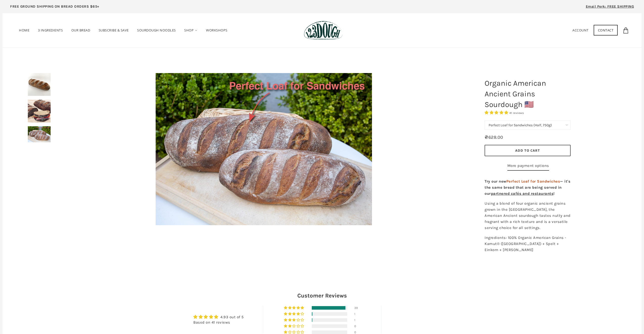  Describe the element at coordinates (322, 295) in the screenshot. I see `h2: Customer Reviews` at that location.